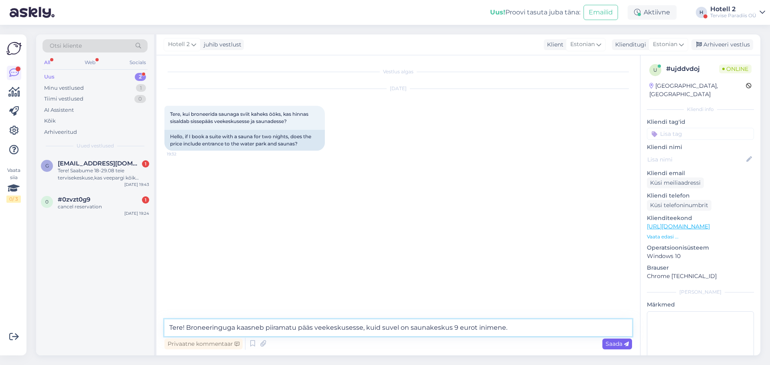  I want to click on span: u, so click(655, 70).